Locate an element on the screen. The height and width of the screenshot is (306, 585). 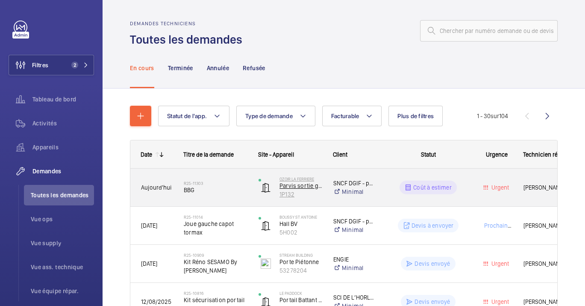
span: Vue ass. technique is located at coordinates (62, 267).